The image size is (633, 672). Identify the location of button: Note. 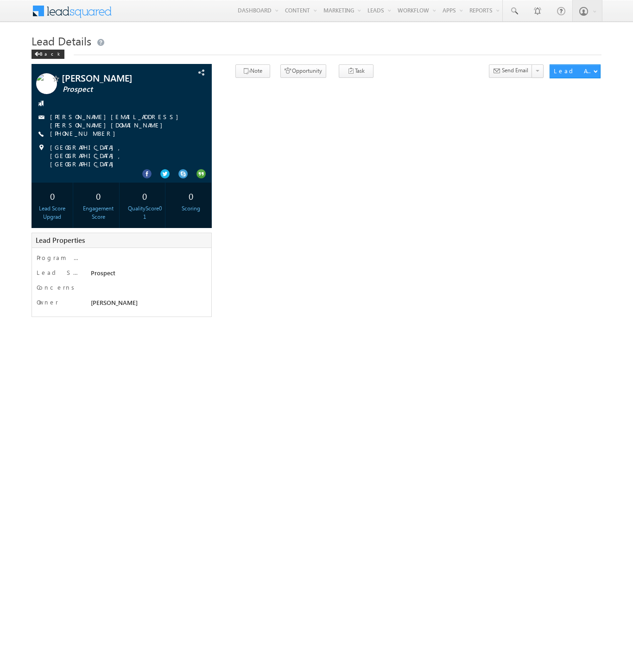
(252, 71).